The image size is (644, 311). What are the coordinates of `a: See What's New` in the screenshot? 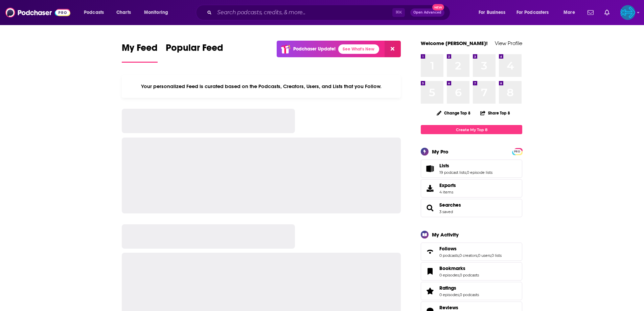 It's located at (359, 49).